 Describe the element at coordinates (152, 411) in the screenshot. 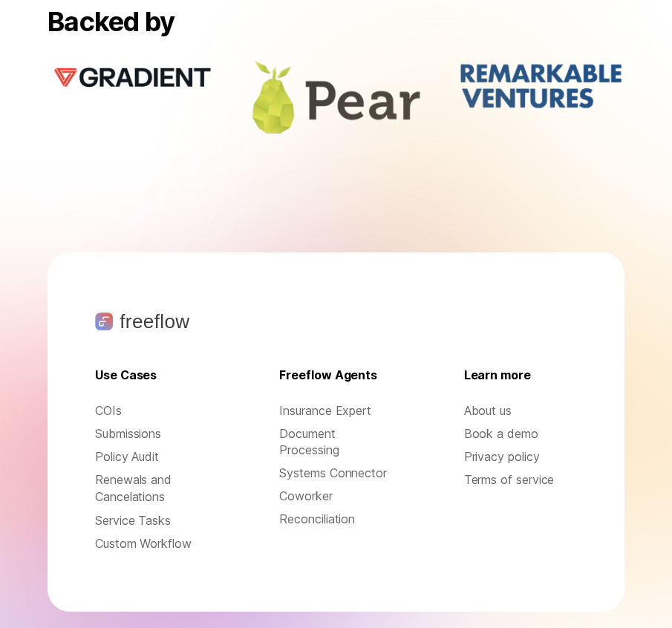

I see `a: COIs` at that location.